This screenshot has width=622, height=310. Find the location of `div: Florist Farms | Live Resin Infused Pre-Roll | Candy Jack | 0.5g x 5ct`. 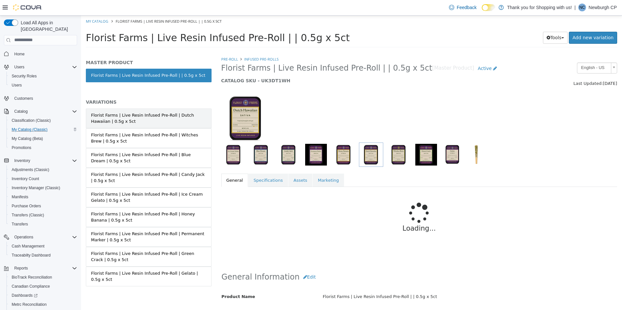

div: Florist Farms | Live Resin Infused Pre-Roll | Candy Jack | 0.5g x 5ct is located at coordinates (68, 162).